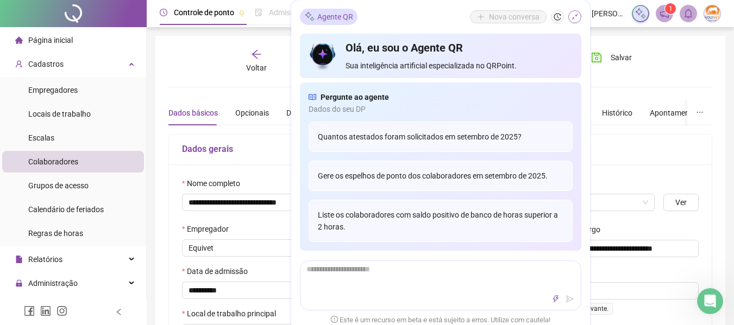 The height and width of the screenshot is (325, 734). What do you see at coordinates (312, 97) in the screenshot?
I see `span: read` at bounding box center [312, 97].